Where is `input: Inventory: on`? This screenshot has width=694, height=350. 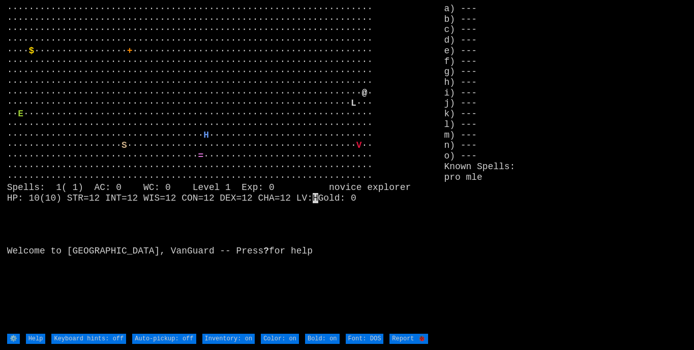
input: Inventory: on is located at coordinates (229, 339).